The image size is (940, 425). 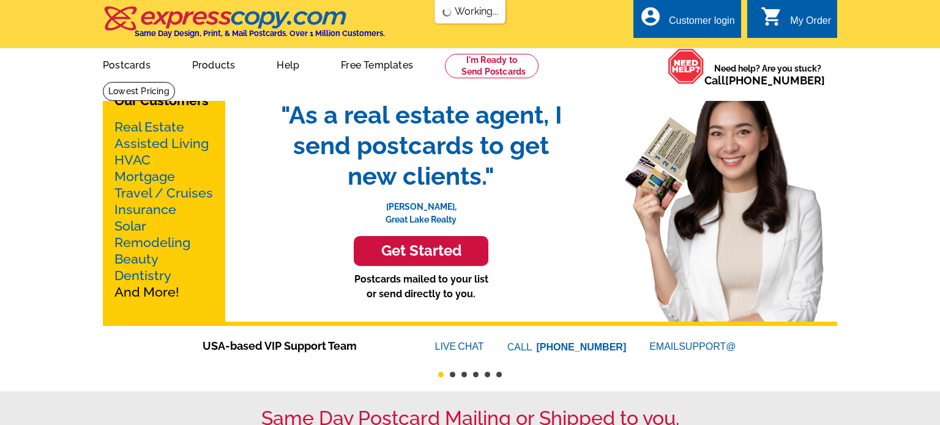 What do you see at coordinates (162, 143) in the screenshot?
I see `a: Assisted Living` at bounding box center [162, 143].